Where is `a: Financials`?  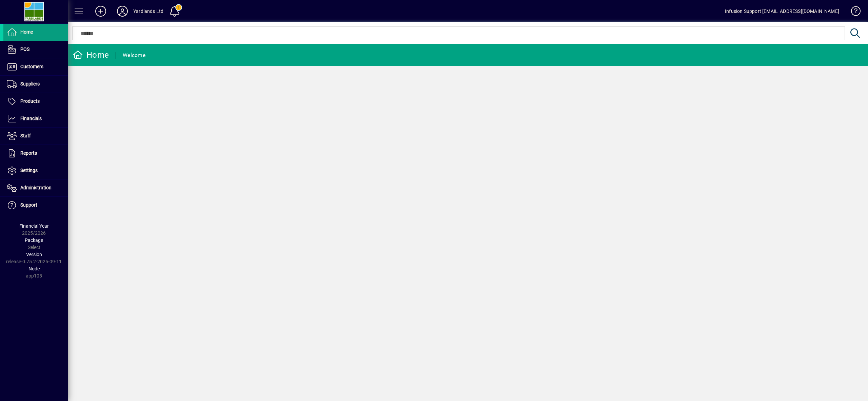 a: Financials is located at coordinates (36, 119).